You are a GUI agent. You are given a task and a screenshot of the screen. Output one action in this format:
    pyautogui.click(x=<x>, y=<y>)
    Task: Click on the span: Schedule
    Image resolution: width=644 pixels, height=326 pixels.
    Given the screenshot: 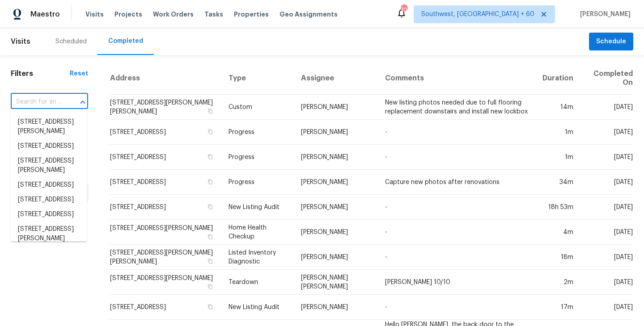 What is the action you would take?
    pyautogui.click(x=611, y=42)
    